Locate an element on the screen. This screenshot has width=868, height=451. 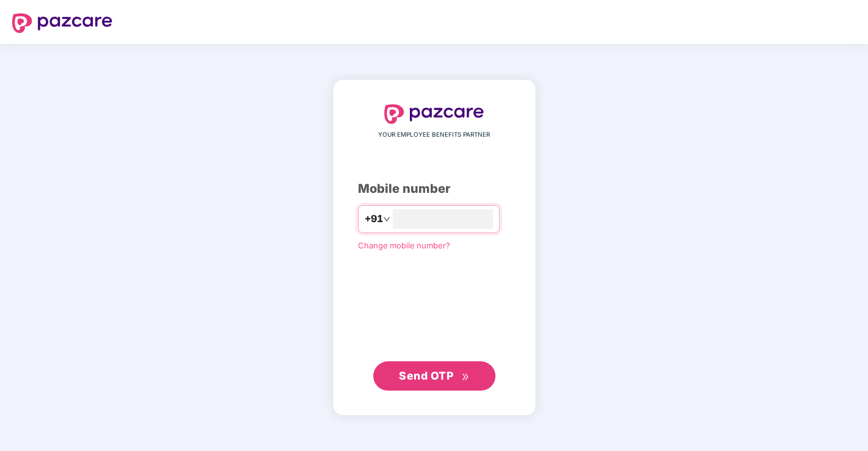
span: YOUR EMPLOYEE BENEFITS PARTNER is located at coordinates (434, 135).